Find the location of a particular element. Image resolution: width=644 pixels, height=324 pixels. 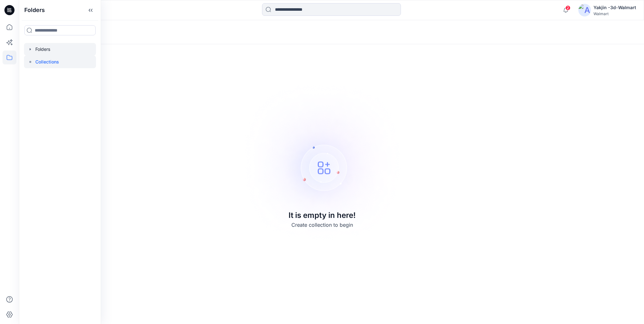

div: Yakjin -3d-Walmart is located at coordinates (614, 7).